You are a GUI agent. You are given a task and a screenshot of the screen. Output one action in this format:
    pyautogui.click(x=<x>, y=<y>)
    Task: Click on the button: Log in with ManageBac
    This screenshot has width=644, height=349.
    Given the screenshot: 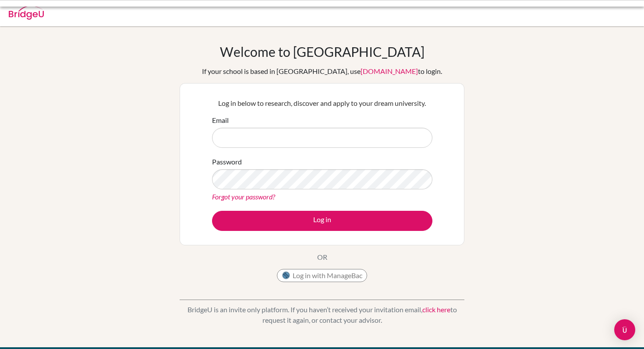 What is the action you would take?
    pyautogui.click(x=322, y=276)
    